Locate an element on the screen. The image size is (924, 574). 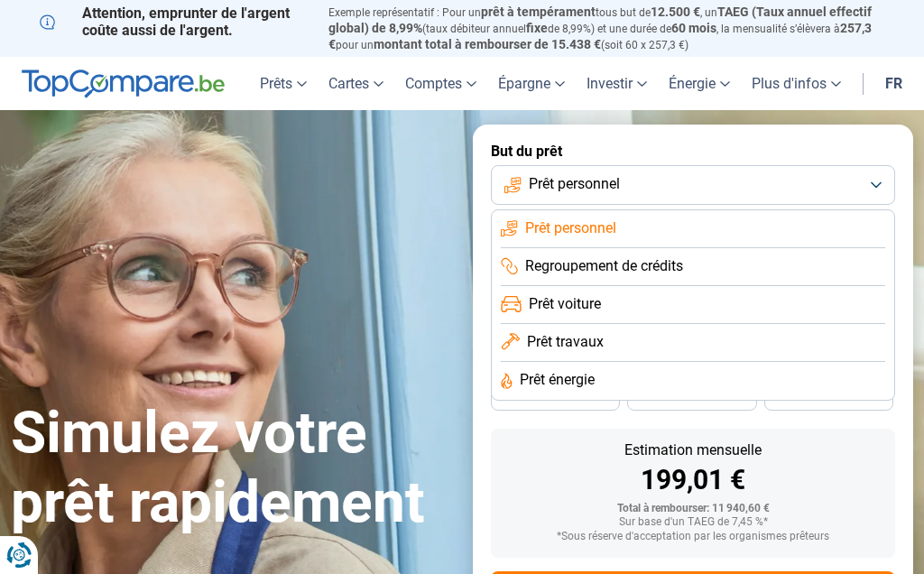
h1: Simulez votre prêt rapidement is located at coordinates (231, 469).